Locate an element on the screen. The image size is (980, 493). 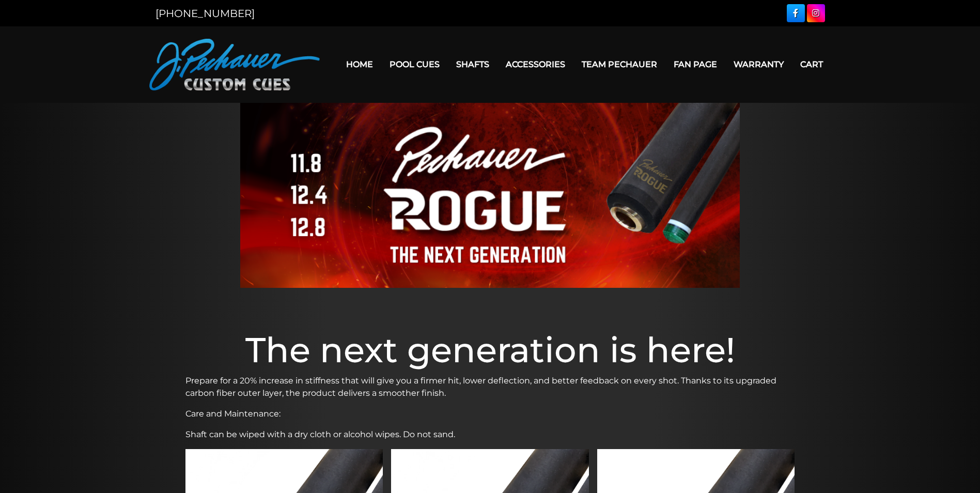
a: Cart is located at coordinates (812, 64).